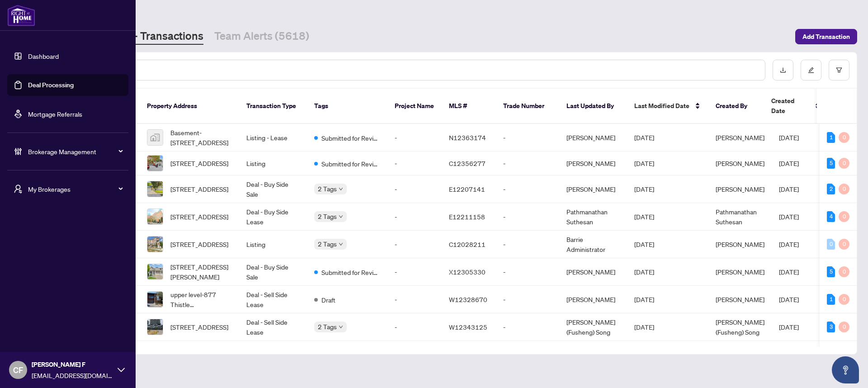  I want to click on span: Pathmanathan Suthesan, so click(736, 217).